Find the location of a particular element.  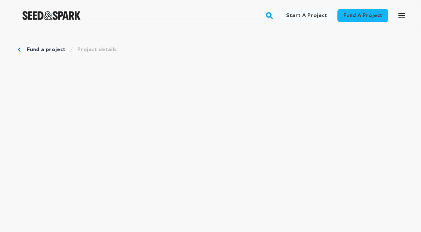

img: Seed&Spark Logo Dark Mode is located at coordinates (51, 16).